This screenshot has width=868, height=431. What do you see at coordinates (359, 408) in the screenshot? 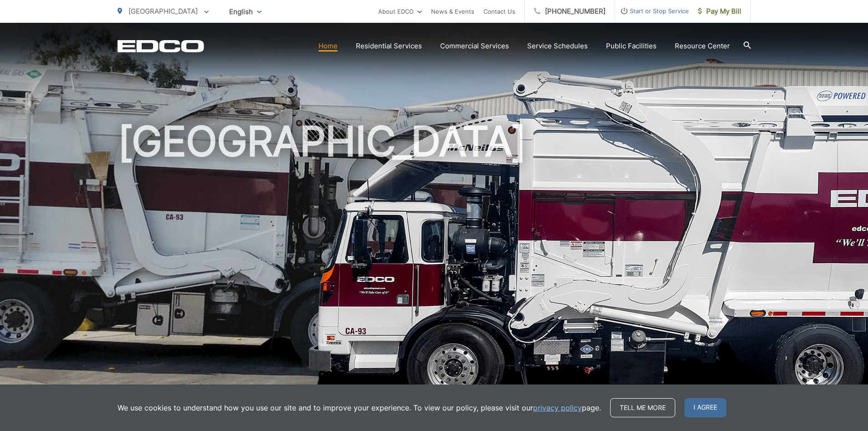
I see `p: We use cookies to understand how you use our site and to improve your experience. To view our pol...` at bounding box center [359, 408].